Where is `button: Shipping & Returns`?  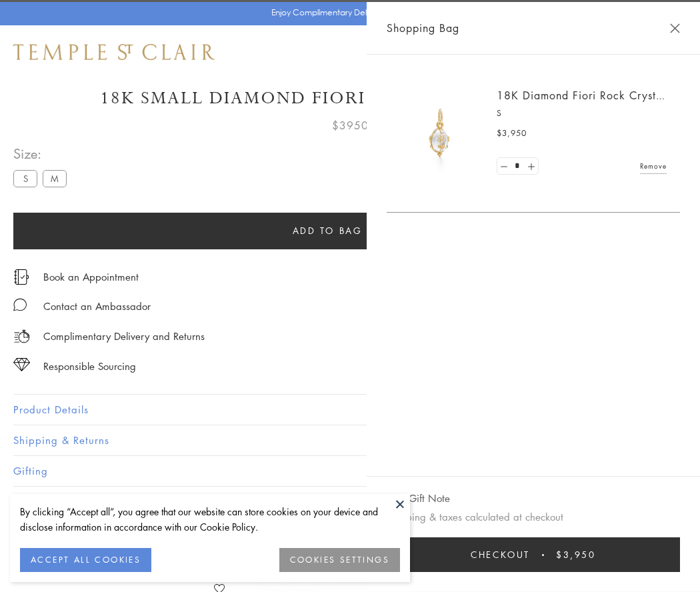
button: Shipping & Returns is located at coordinates (350, 440).